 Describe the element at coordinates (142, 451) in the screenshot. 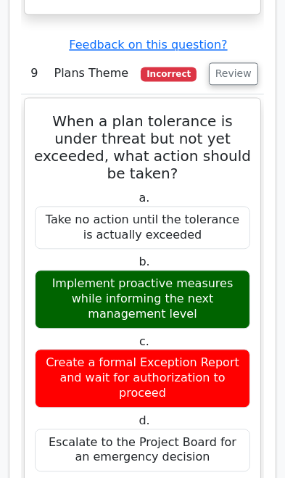

I see `div: Escalate to the Project Board for an emergency decision` at that location.